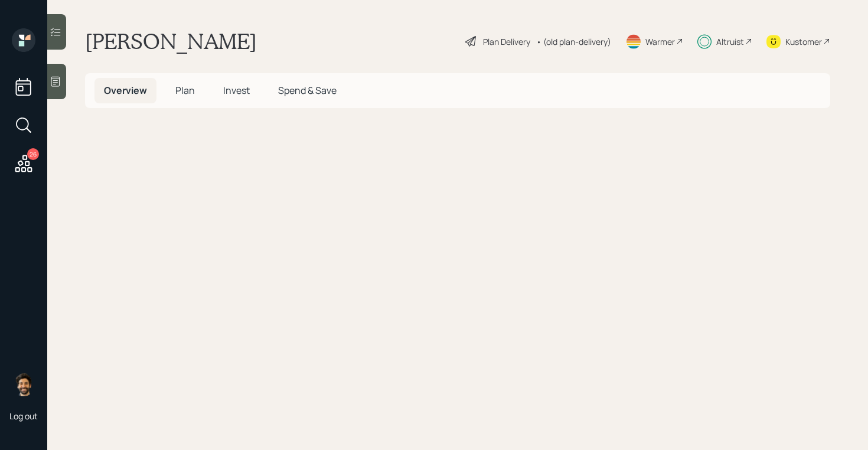  What do you see at coordinates (307, 90) in the screenshot?
I see `span: Spend & Save` at bounding box center [307, 90].